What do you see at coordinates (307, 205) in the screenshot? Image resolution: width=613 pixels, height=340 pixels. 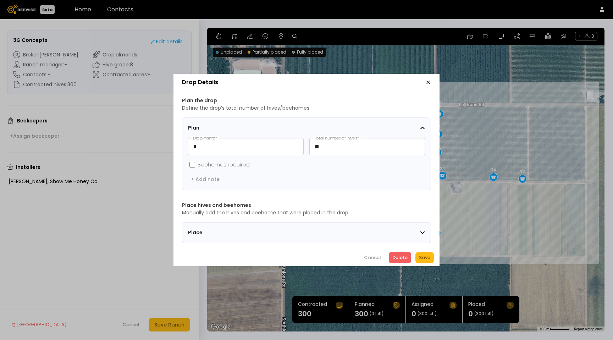 I see `h3: Place hives and beehomes` at bounding box center [307, 205].